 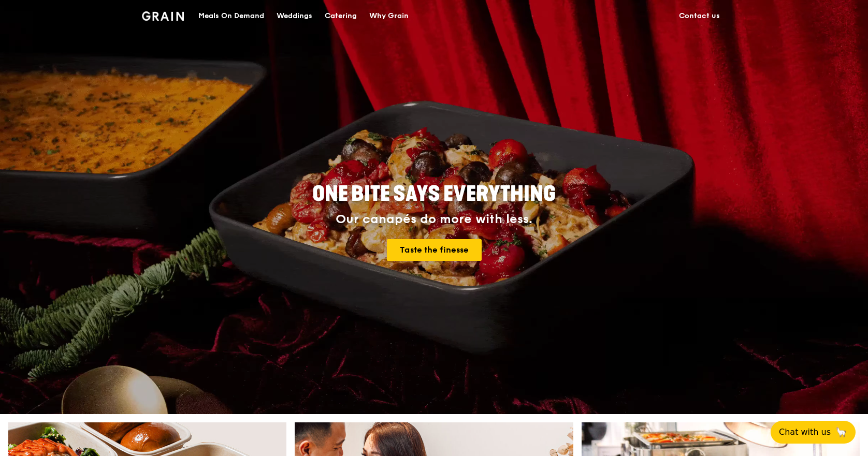 I want to click on button: Chat with us🦙, so click(x=813, y=432).